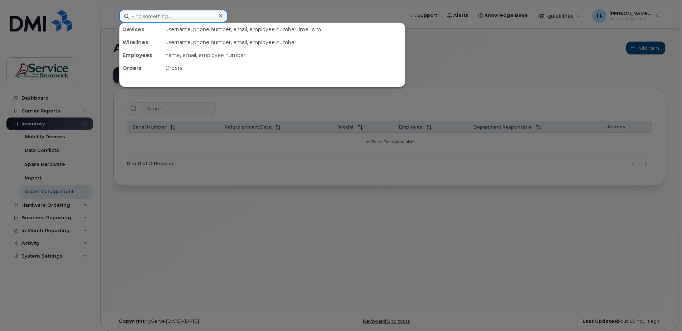  Describe the element at coordinates (141, 42) in the screenshot. I see `div: Wirelines` at that location.